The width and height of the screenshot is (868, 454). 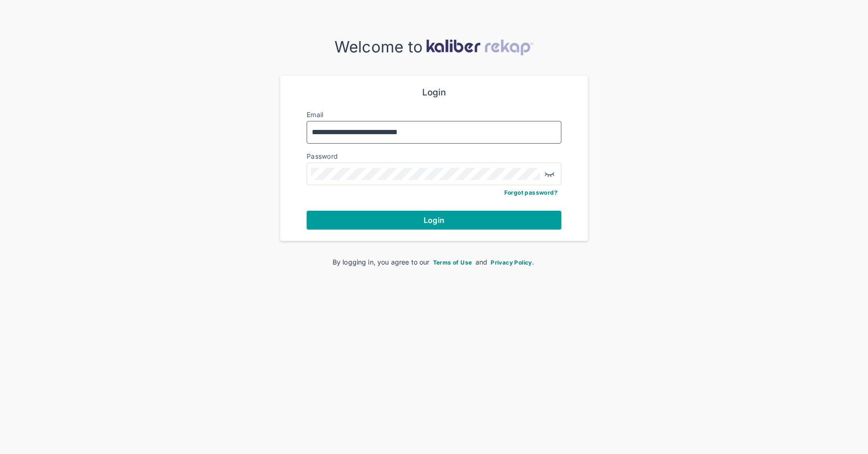 What do you see at coordinates (434, 220) in the screenshot?
I see `button: Login` at bounding box center [434, 220].